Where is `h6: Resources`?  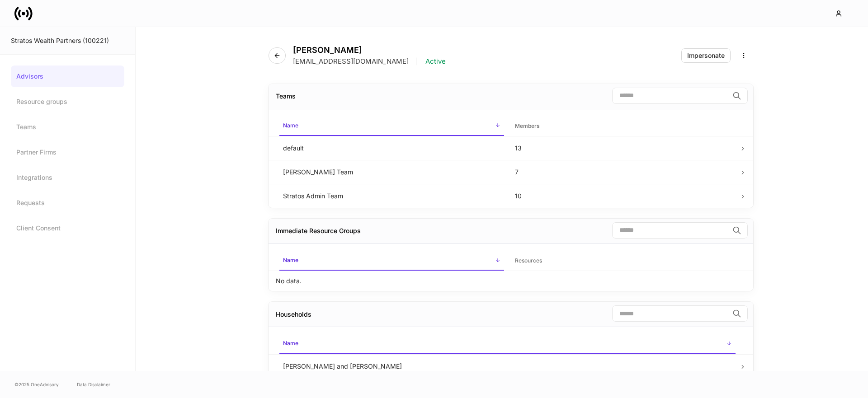
h6: Resources is located at coordinates (528, 260).